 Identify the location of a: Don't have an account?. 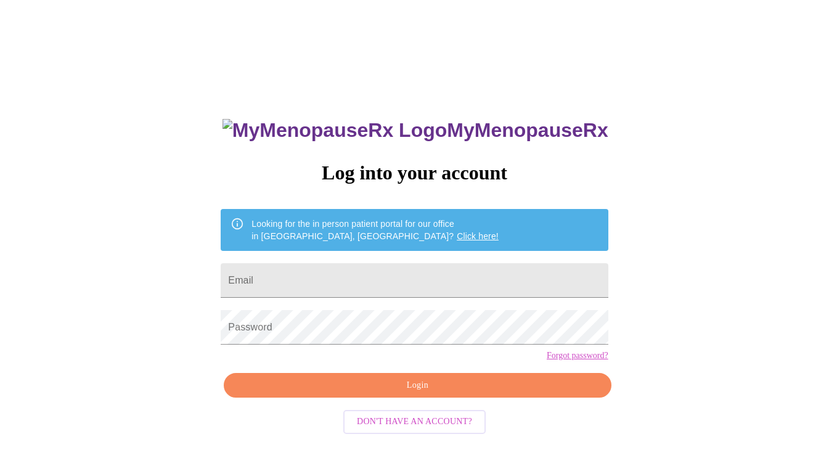
(414, 420).